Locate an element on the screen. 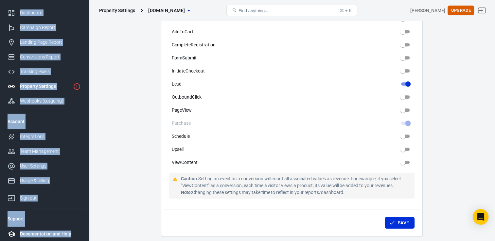 Image resolution: width=495 pixels, height=241 pixels. div: Campaign Report is located at coordinates (50, 27).